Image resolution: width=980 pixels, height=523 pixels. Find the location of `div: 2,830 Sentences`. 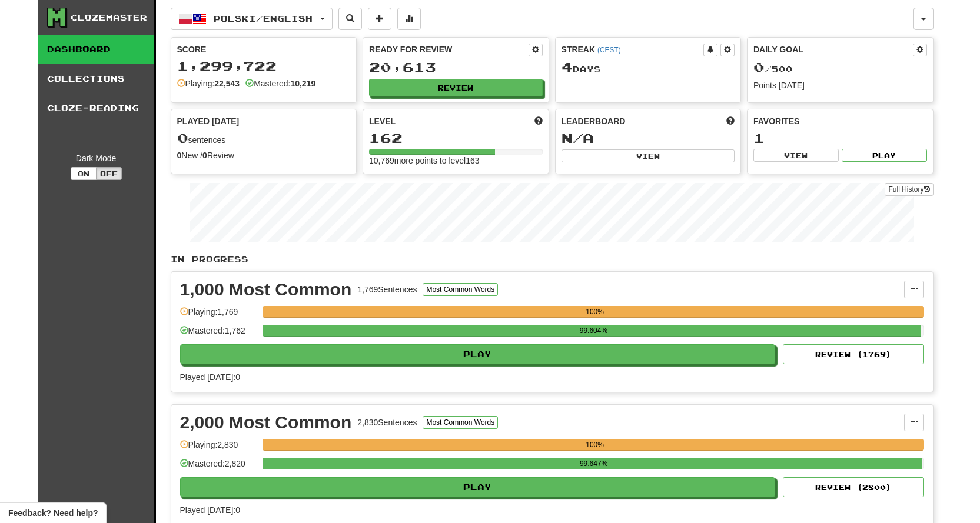

div: 2,830 Sentences is located at coordinates (387, 422).